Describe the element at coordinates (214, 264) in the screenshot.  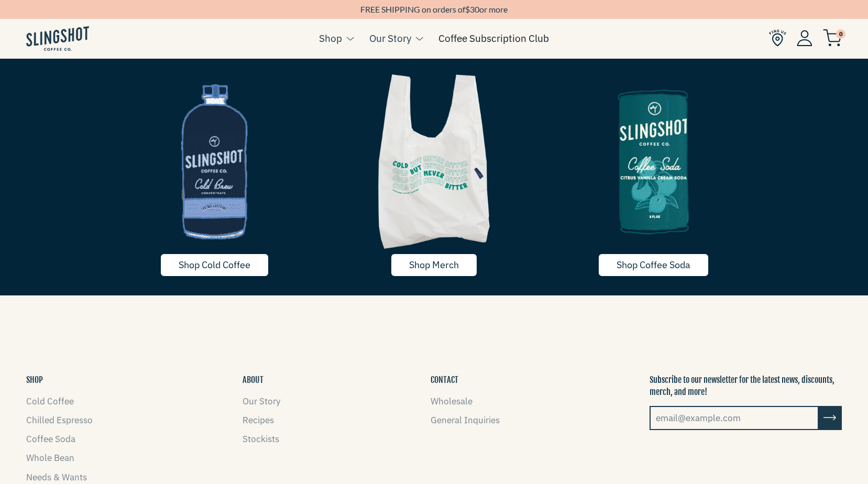
I see `span: Shop Cold Coffee` at that location.